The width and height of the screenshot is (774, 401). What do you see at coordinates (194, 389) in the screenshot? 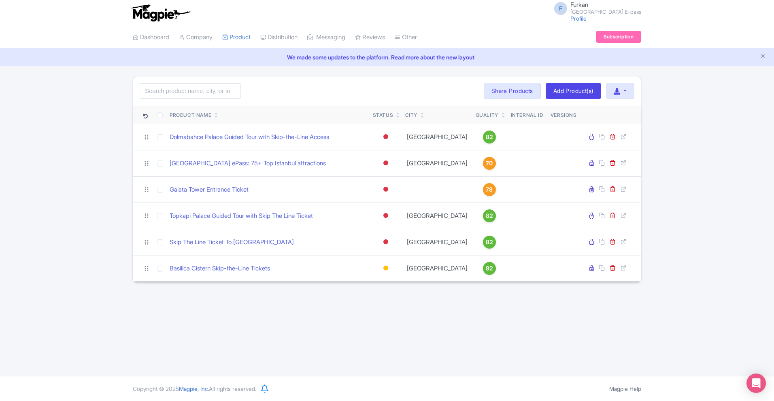
I see `span: Magpie, Inc.` at bounding box center [194, 389].